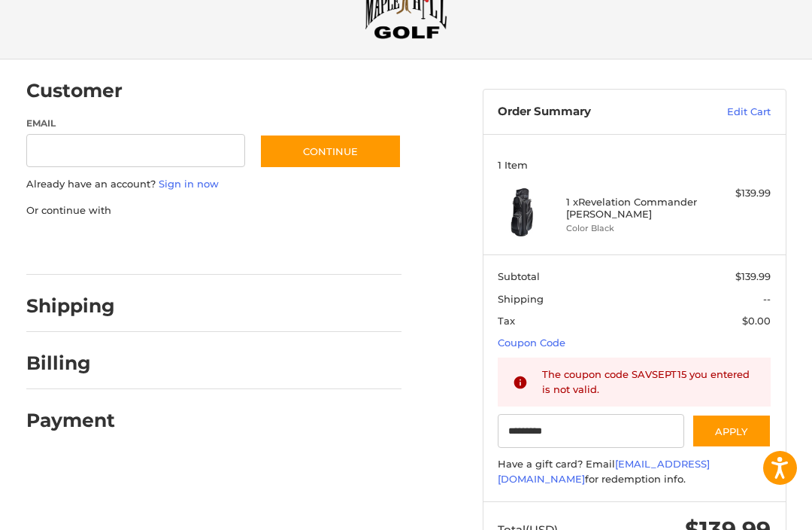 Image resolution: width=812 pixels, height=530 pixels. What do you see at coordinates (189, 184) in the screenshot?
I see `a: Sign in now` at bounding box center [189, 184].